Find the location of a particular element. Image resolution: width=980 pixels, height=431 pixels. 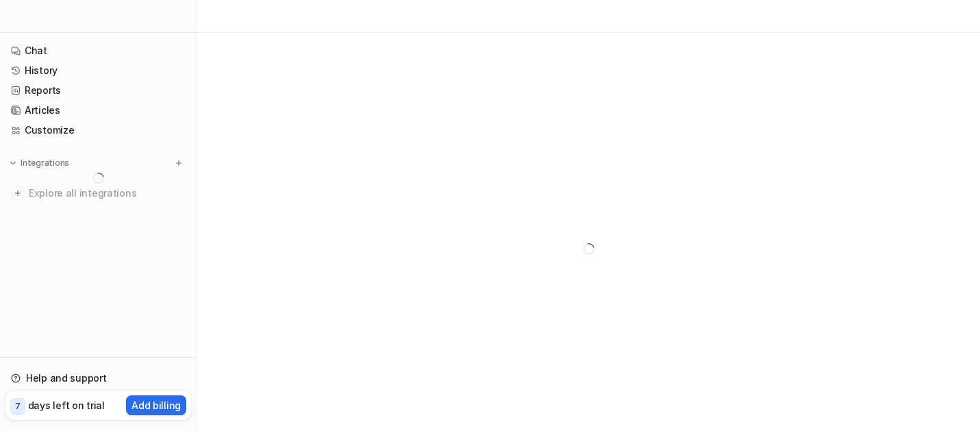

a: Chat is located at coordinates (98, 51).